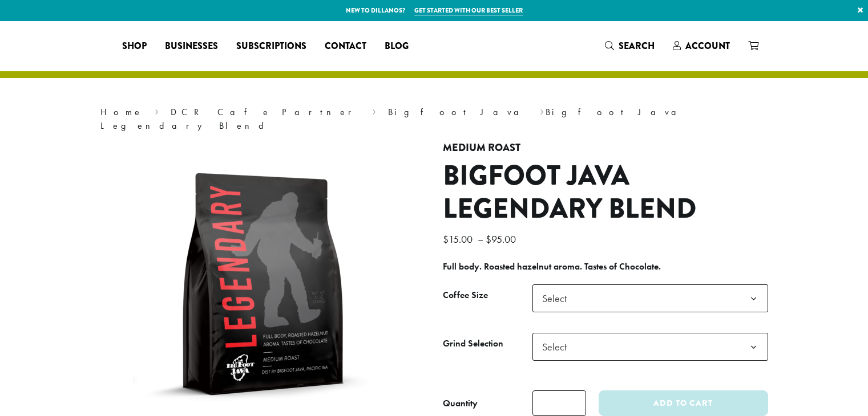 The height and width of the screenshot is (416, 868). I want to click on span: Search, so click(636, 46).